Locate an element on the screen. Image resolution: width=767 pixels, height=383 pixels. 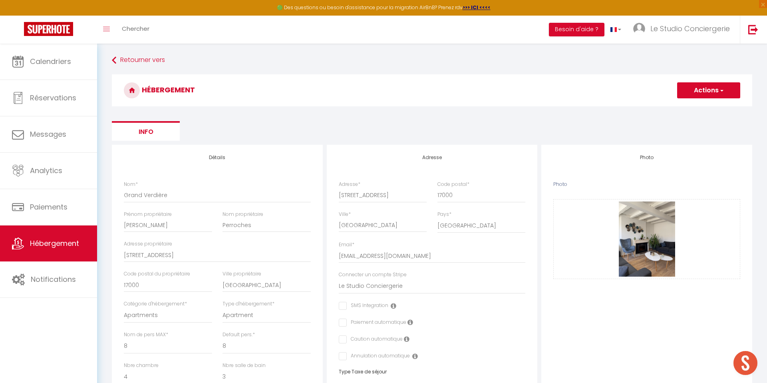
label: Ville propriétaire is located at coordinates (242, 274).